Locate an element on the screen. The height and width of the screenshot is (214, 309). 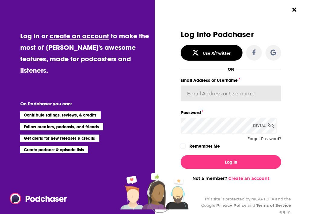
div: Reveal is located at coordinates (263, 126).